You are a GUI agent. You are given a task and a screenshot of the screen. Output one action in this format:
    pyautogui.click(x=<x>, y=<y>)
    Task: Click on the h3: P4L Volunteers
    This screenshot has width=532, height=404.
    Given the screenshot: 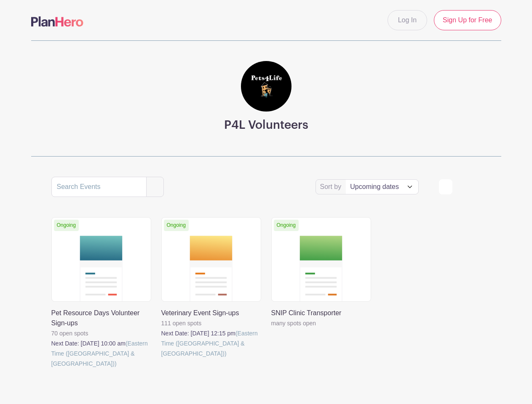 What is the action you would take?
    pyautogui.click(x=266, y=125)
    